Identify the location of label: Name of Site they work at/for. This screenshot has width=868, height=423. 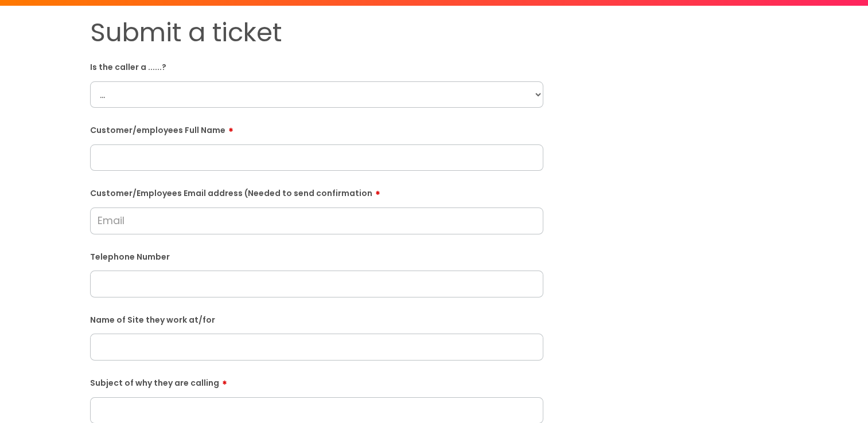
(317, 319).